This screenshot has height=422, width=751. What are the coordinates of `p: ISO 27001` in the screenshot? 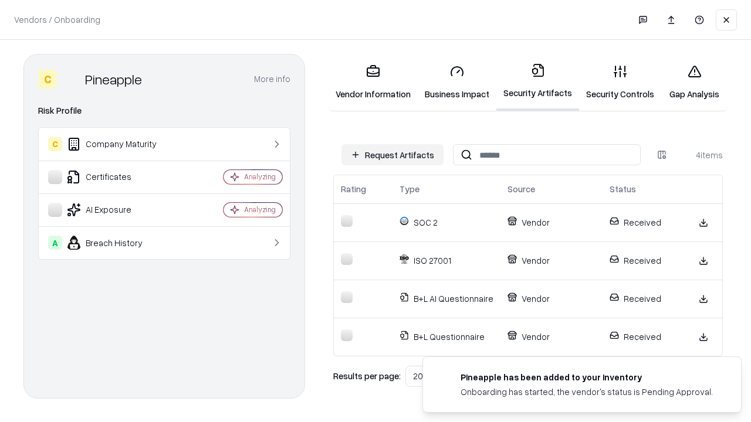 It's located at (446, 260).